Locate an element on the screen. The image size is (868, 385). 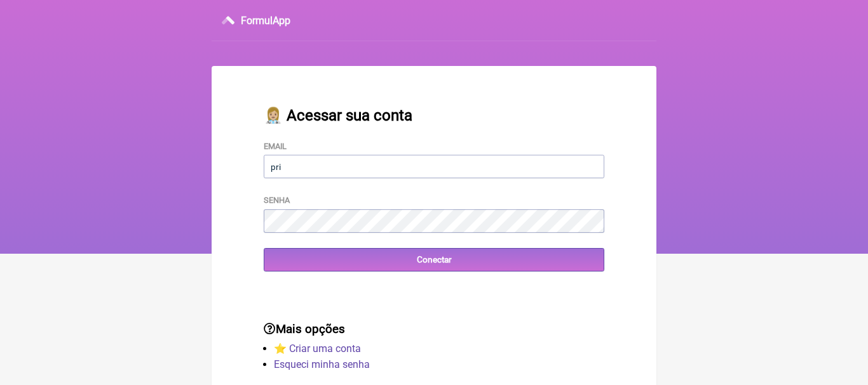
a: ⭐️ Criar uma conta is located at coordinates (317, 348).